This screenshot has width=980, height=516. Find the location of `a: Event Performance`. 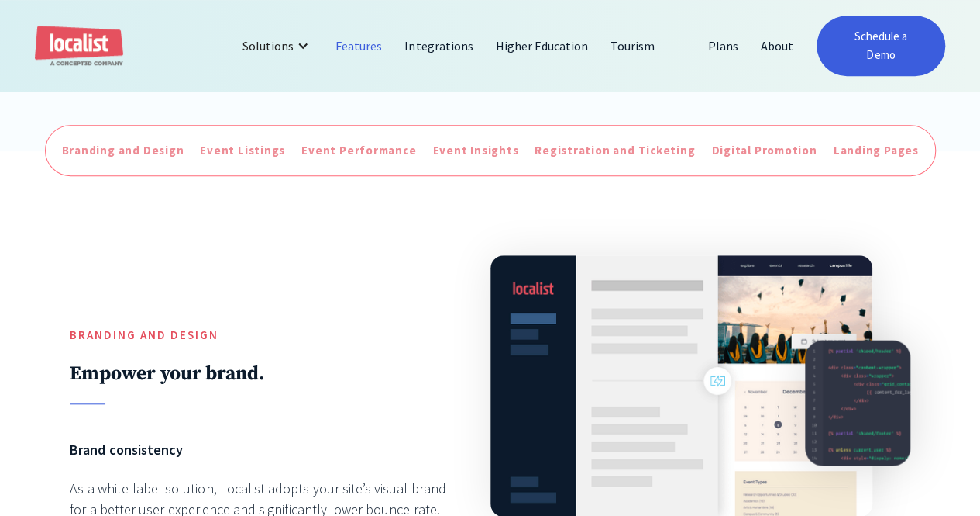

a: Event Performance is located at coordinates (359, 150).